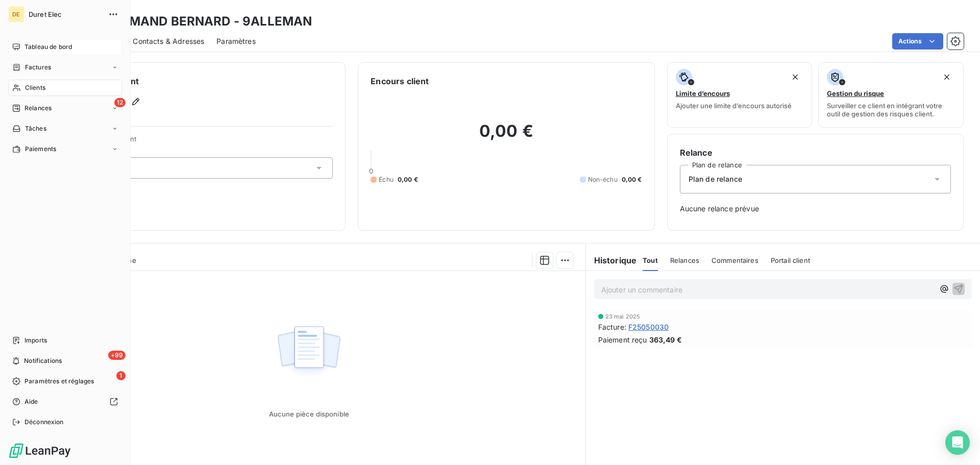 The image size is (980, 465). I want to click on span: Clients, so click(35, 88).